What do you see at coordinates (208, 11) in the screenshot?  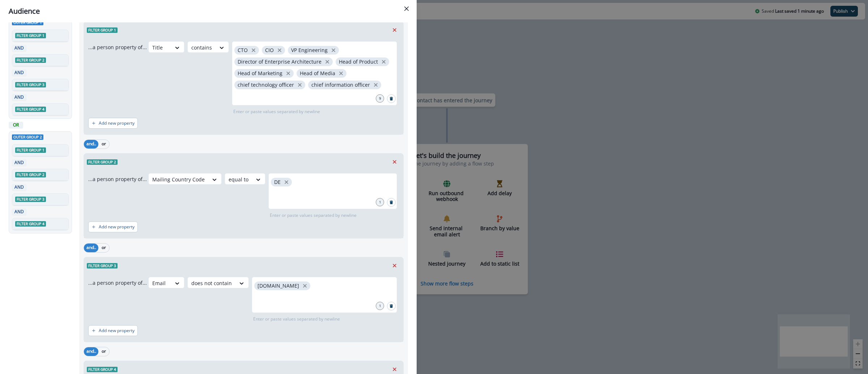 I see `div: Audience` at bounding box center [208, 11].